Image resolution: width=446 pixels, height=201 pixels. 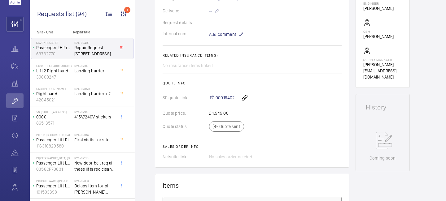 I want to click on span: Landing barrier, so click(x=95, y=71).